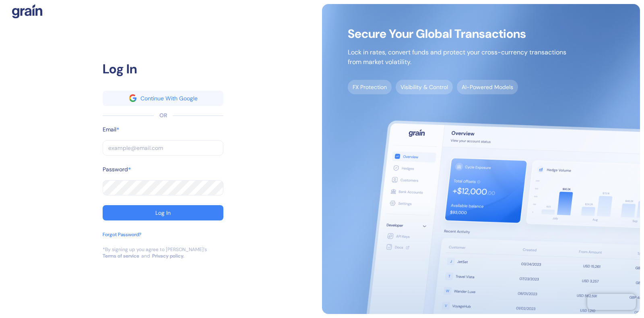 Image resolution: width=644 pixels, height=318 pixels. I want to click on span: Secure Your Global Transactions, so click(457, 34).